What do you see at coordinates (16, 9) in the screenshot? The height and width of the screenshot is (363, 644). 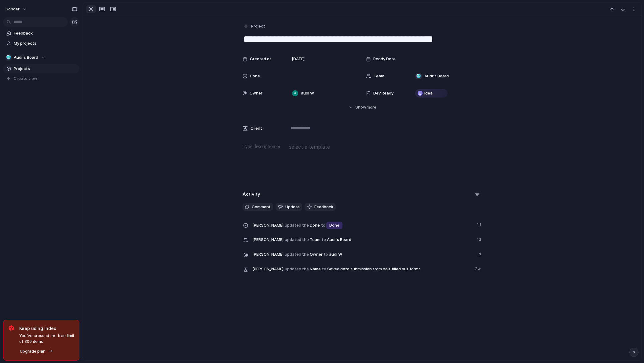 I see `button: sonder` at bounding box center [16, 9].